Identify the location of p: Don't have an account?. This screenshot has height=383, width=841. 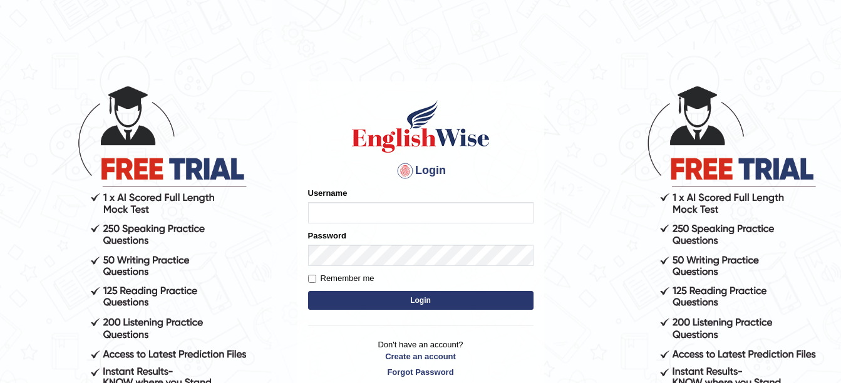
(421, 358).